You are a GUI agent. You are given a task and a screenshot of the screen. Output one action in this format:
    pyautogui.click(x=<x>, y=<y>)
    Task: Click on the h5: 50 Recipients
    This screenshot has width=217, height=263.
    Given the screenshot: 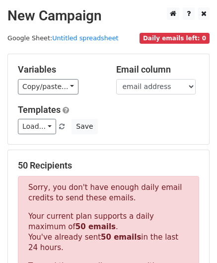 What is the action you would take?
    pyautogui.click(x=108, y=165)
    